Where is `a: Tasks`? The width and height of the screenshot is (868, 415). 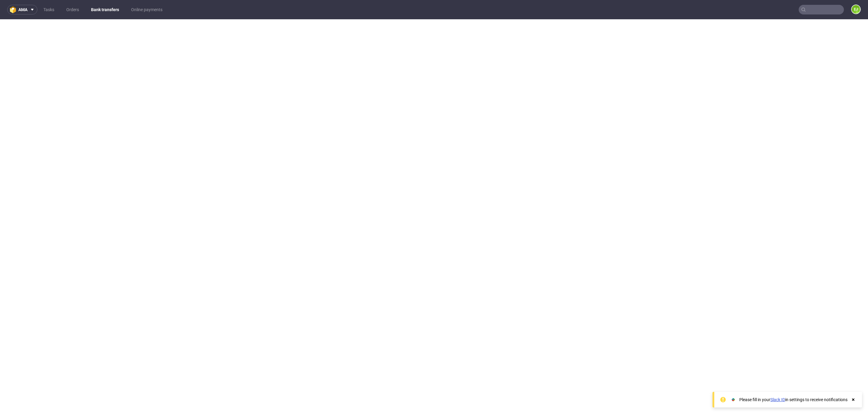 a: Tasks is located at coordinates (49, 10).